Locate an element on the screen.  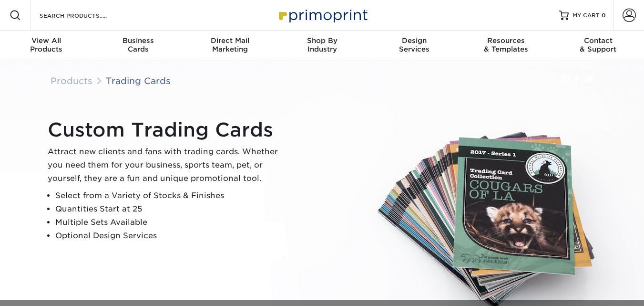
div: Marketing is located at coordinates (229, 45).